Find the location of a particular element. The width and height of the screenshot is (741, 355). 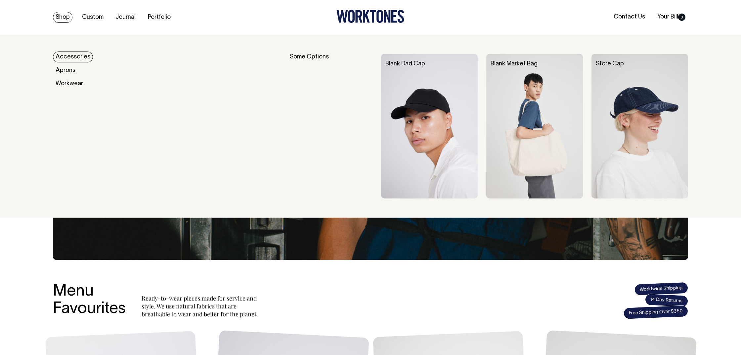

a: Store Cap is located at coordinates (609, 64).